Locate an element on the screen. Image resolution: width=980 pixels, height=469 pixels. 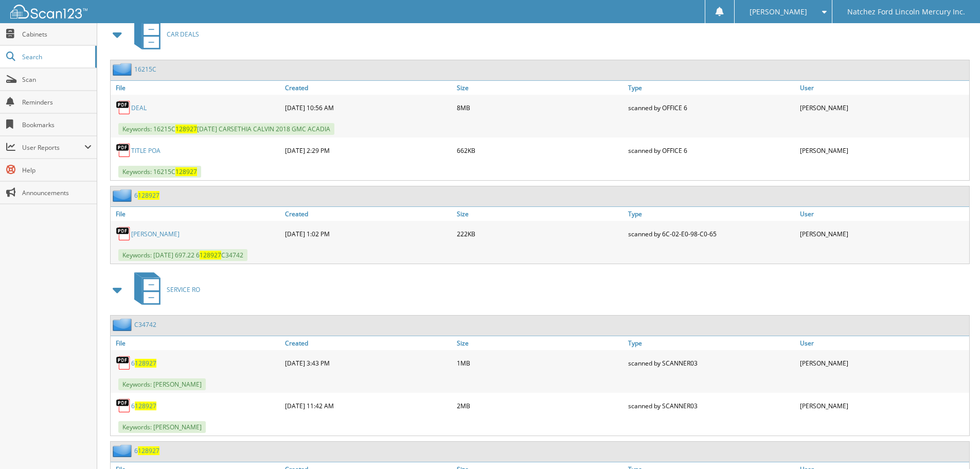
span: Reminders is located at coordinates (56, 102).